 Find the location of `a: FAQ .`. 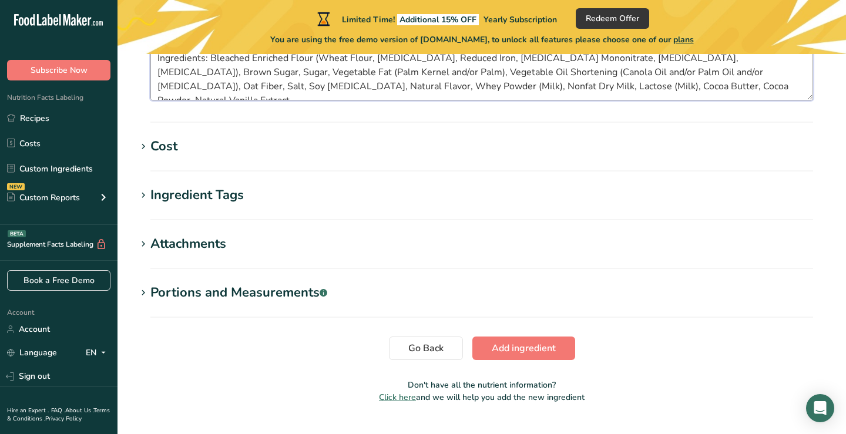

a: FAQ . is located at coordinates (58, 410).